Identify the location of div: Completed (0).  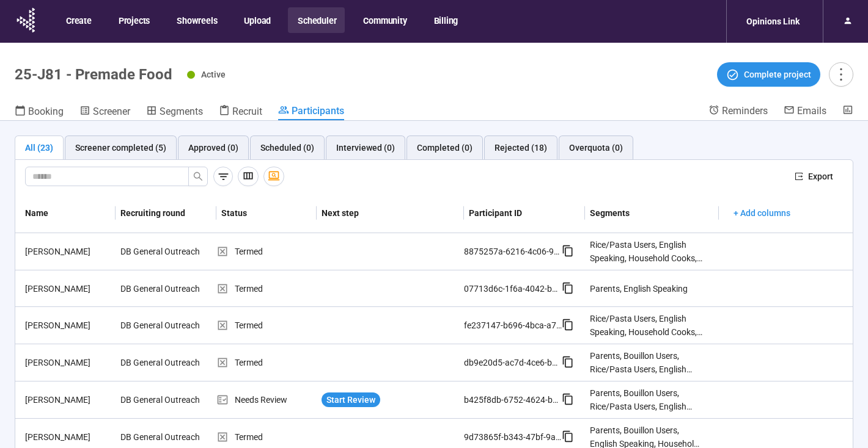
(444, 147).